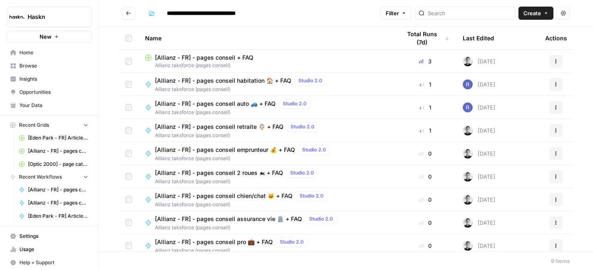  What do you see at coordinates (224, 196) in the screenshot?
I see `span: [Allianz - FR] - pages conseil chien/chat 🐱 + FAQ` at bounding box center [224, 196].